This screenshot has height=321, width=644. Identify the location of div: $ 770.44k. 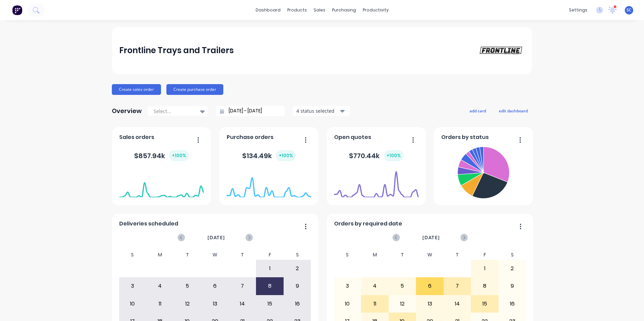
(376, 155).